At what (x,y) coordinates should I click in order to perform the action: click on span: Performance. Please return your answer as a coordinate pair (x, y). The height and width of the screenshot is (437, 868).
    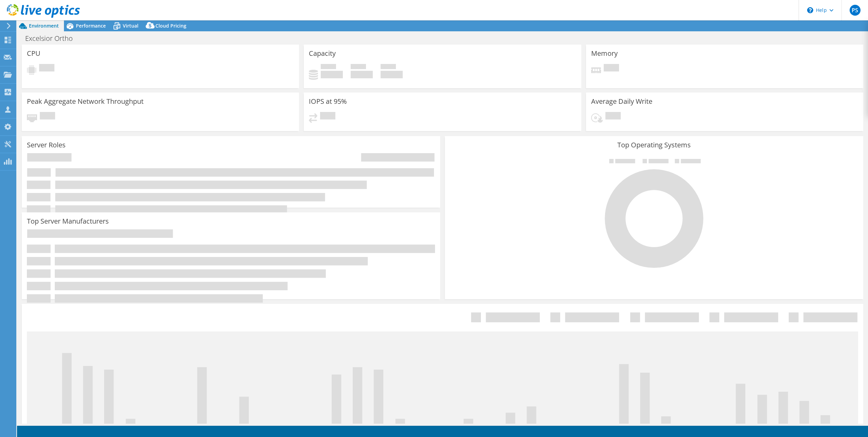
    Looking at the image, I should click on (91, 25).